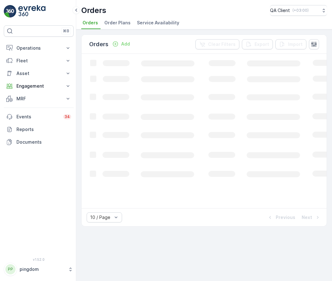 This screenshot has width=332, height=281. Describe the element at coordinates (39, 269) in the screenshot. I see `button: PPpingdom` at that location.